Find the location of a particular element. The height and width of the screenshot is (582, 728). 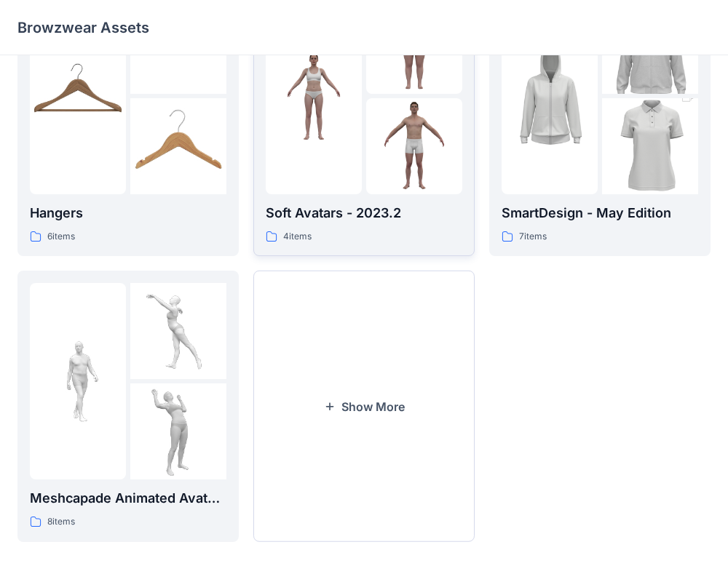

img: folder 2 is located at coordinates (178, 332).